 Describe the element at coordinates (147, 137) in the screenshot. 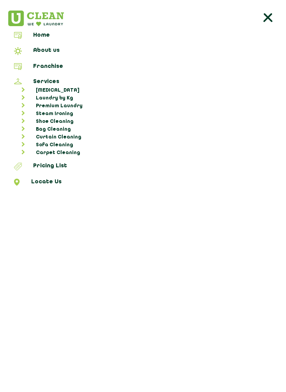

I see `a: Curtain Cleaning` at that location.